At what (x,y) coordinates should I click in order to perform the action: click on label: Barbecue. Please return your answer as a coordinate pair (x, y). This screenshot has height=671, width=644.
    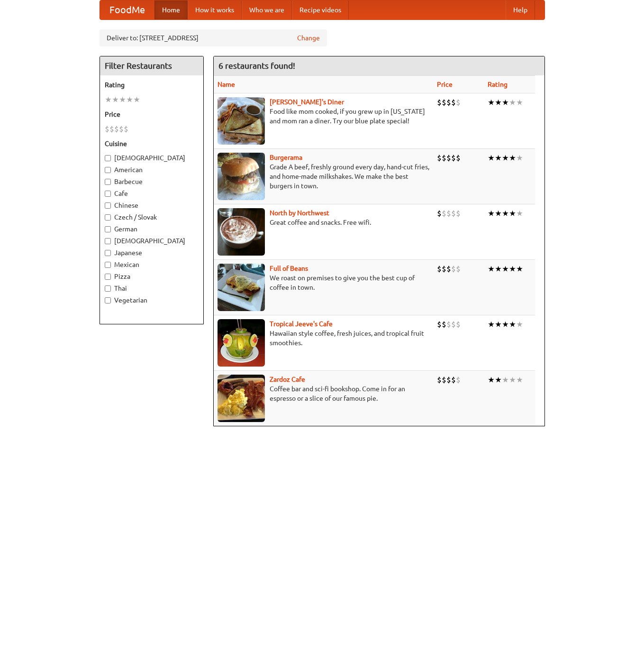
    Looking at the image, I should click on (152, 182).